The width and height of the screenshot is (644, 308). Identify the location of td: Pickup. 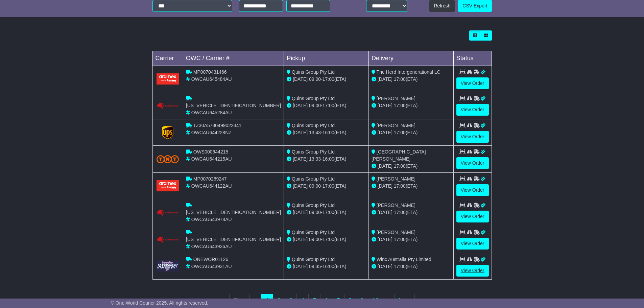
(326, 58).